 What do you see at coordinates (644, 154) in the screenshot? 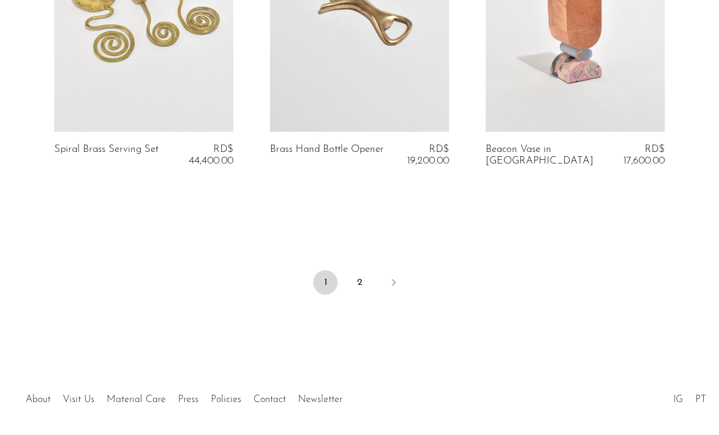
I see `span: RD$ 17,600.00` at bounding box center [644, 154].